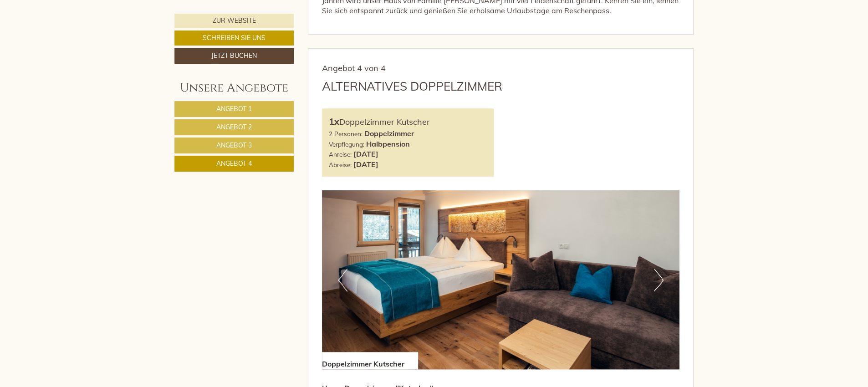 The height and width of the screenshot is (387, 868). What do you see at coordinates (234, 145) in the screenshot?
I see `span: Angebot 3` at bounding box center [234, 145].